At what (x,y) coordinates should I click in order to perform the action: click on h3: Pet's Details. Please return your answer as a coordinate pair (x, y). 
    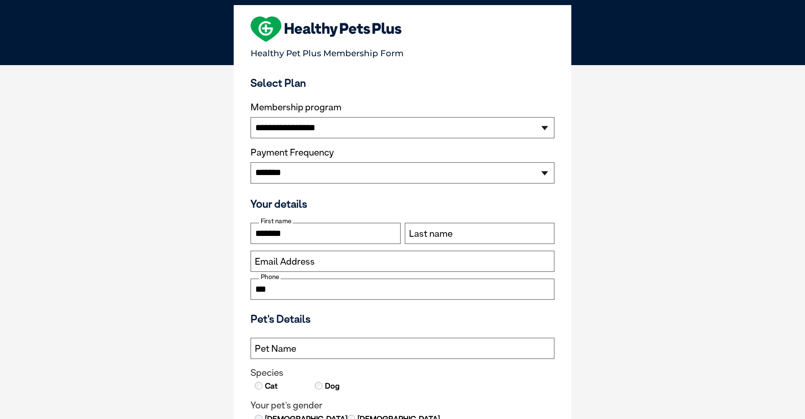
    Looking at the image, I should click on (402, 319).